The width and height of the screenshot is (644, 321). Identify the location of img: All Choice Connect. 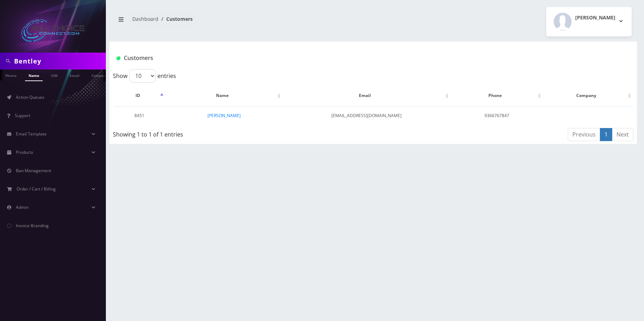
(53, 30).